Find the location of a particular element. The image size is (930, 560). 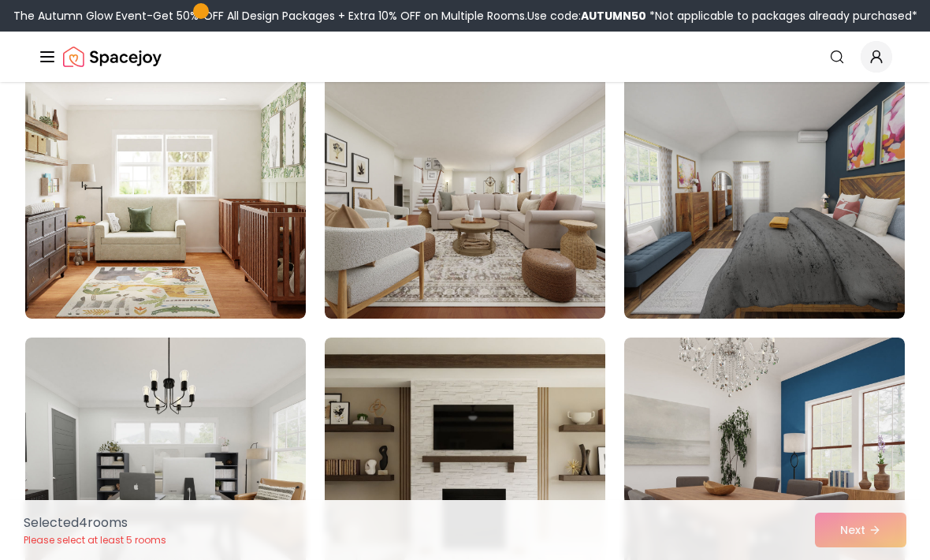

img: Room room-10 is located at coordinates (166, 193).